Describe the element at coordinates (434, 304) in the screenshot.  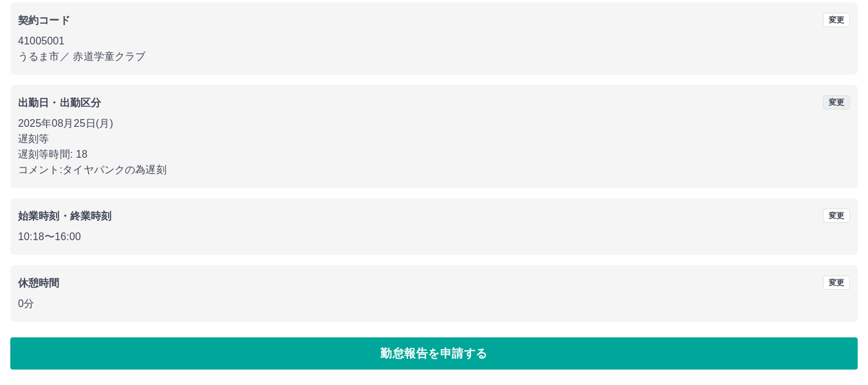
I see `p: 0分` at that location.